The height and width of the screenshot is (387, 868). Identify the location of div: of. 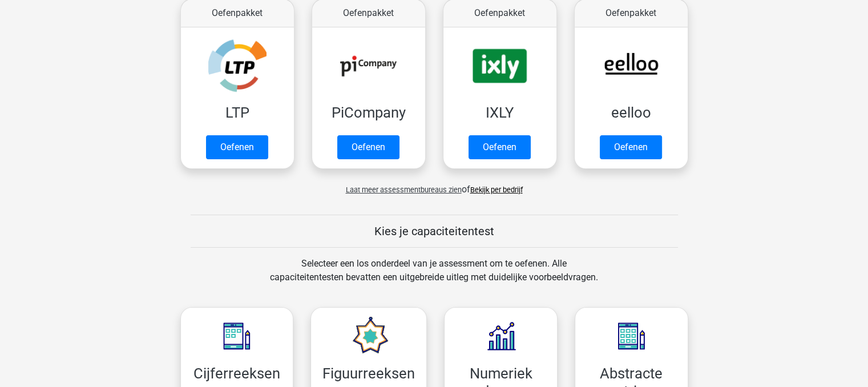
(434, 185).